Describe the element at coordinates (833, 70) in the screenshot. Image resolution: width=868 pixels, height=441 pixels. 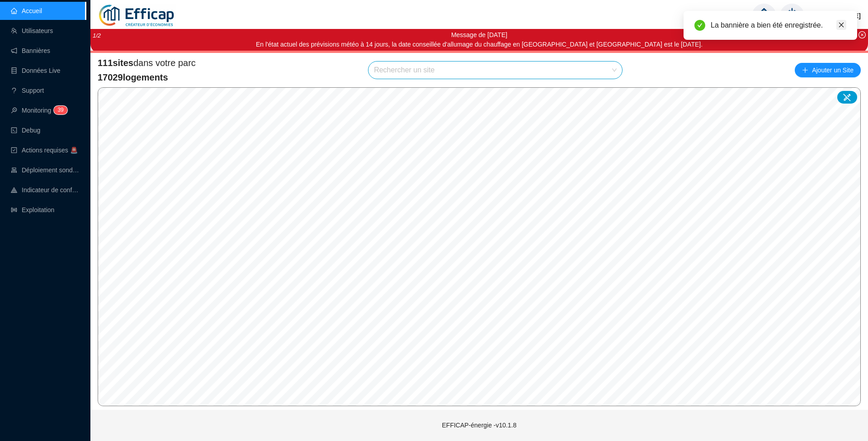
I see `span: Ajouter un Site` at that location.